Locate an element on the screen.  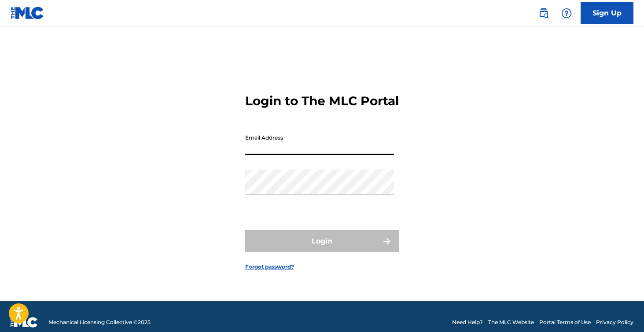
img: MLC Logo is located at coordinates (27, 13).